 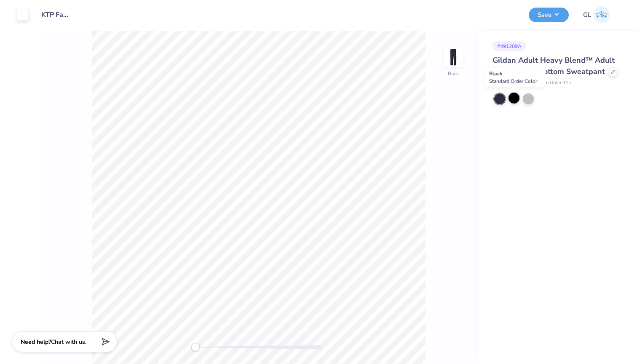 I want to click on span: GL, so click(x=587, y=15).